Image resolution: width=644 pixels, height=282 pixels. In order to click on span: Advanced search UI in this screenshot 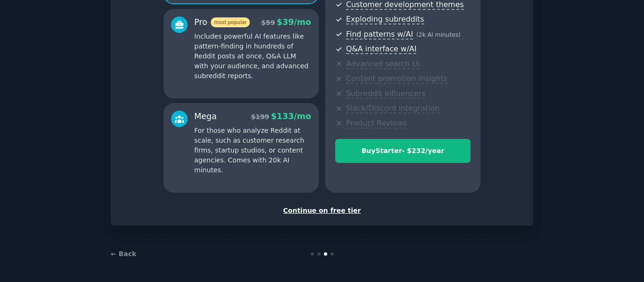, I will do `click(382, 64)`.